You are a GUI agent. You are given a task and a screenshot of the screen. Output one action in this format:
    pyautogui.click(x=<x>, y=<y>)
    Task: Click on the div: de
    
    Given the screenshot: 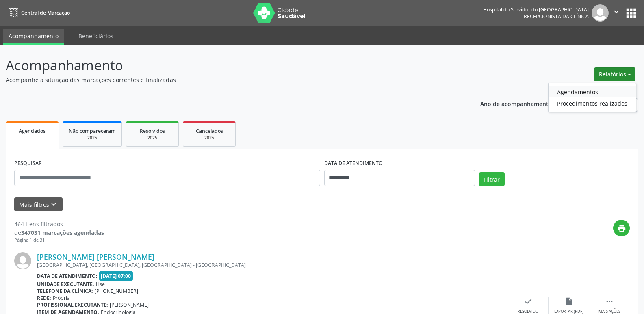 What is the action you would take?
    pyautogui.click(x=59, y=232)
    